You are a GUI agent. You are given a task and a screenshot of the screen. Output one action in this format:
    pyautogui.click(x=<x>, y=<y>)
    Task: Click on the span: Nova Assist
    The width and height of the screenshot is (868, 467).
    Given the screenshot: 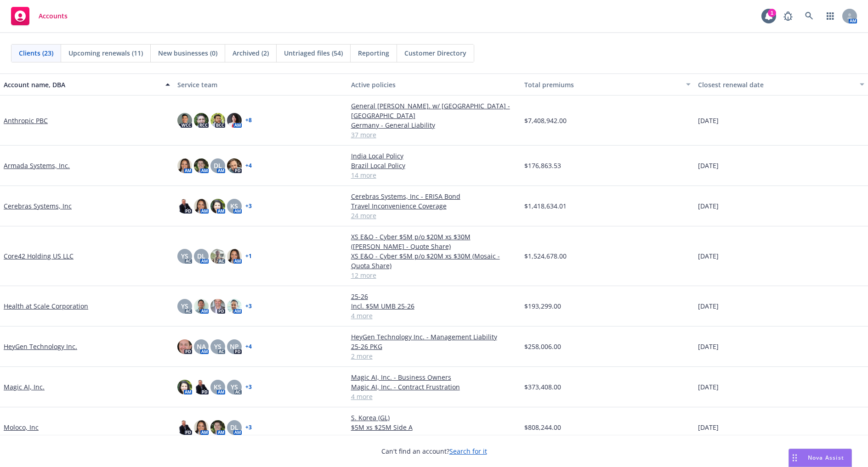 What is the action you would take?
    pyautogui.click(x=825, y=457)
    